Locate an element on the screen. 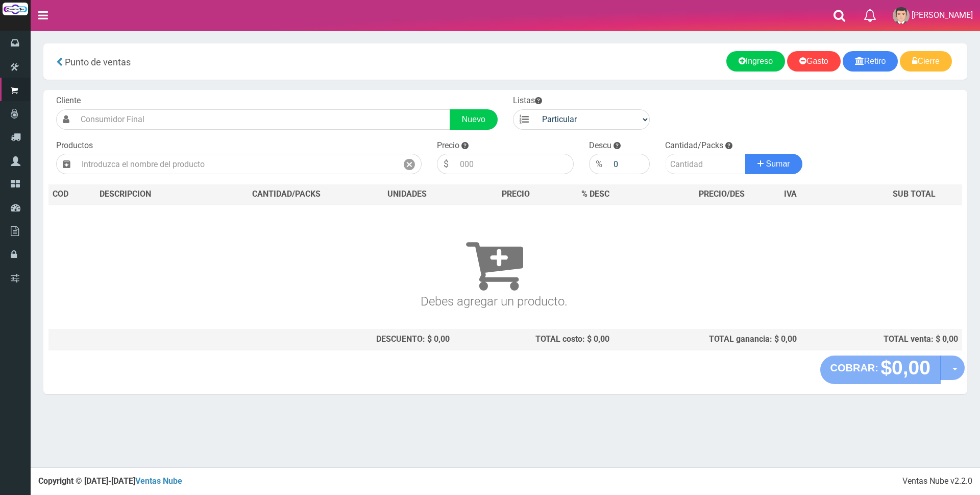  span: IVA is located at coordinates (790, 193).